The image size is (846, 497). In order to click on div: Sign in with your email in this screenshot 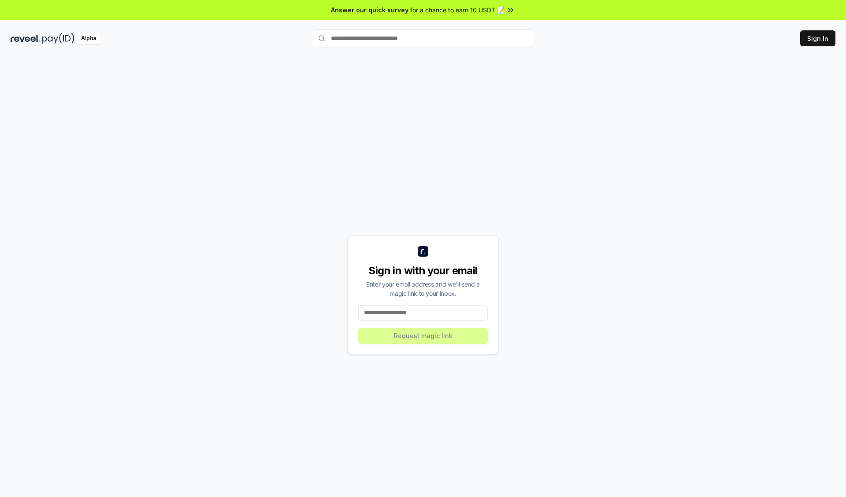, I will do `click(423, 271)`.